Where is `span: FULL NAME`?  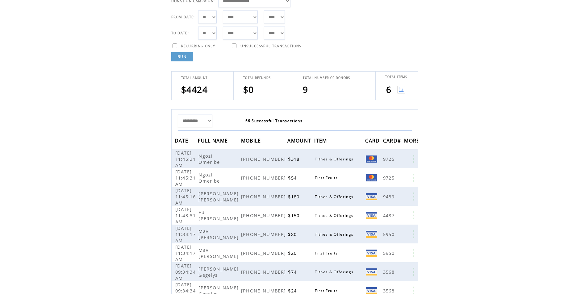 span: FULL NAME is located at coordinates (213, 141).